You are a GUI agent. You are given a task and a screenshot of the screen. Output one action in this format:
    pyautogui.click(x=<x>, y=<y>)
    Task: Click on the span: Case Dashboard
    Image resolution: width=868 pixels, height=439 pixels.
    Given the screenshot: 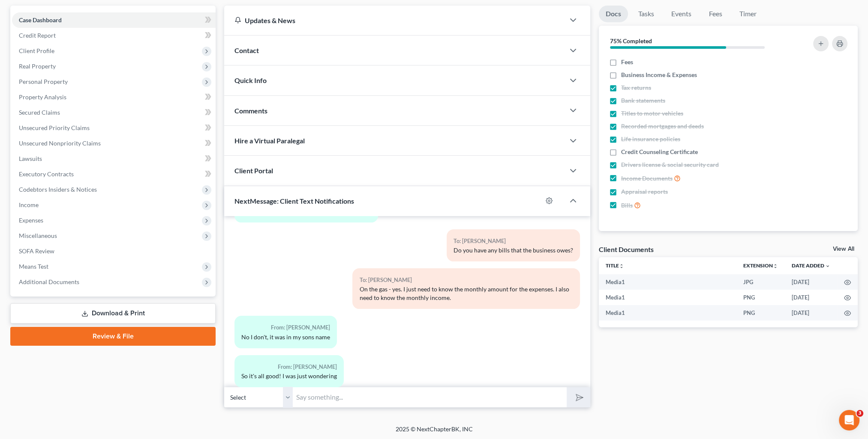 What is the action you would take?
    pyautogui.click(x=40, y=19)
    